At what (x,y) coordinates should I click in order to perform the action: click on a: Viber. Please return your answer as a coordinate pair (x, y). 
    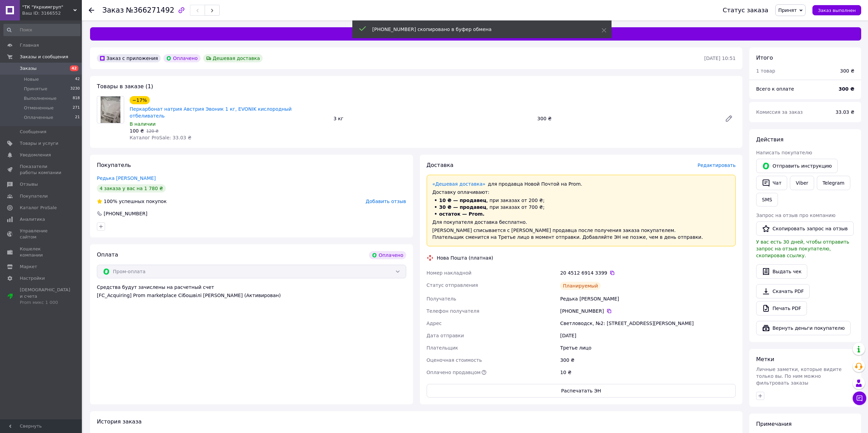
    Looking at the image, I should click on (802, 183).